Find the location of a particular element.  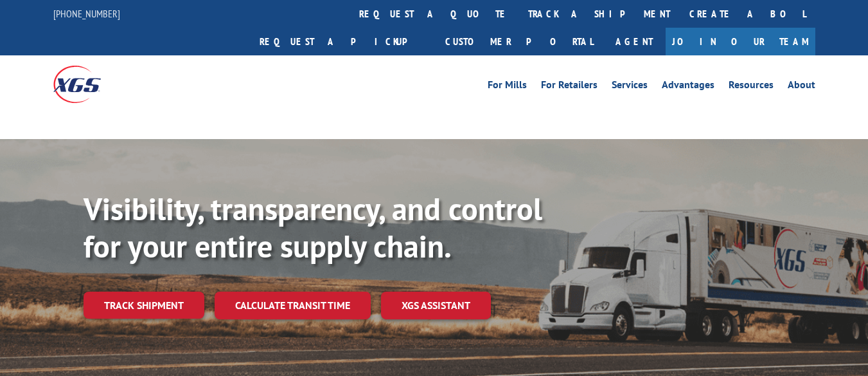

a: Calculate transit time is located at coordinates (292, 305).